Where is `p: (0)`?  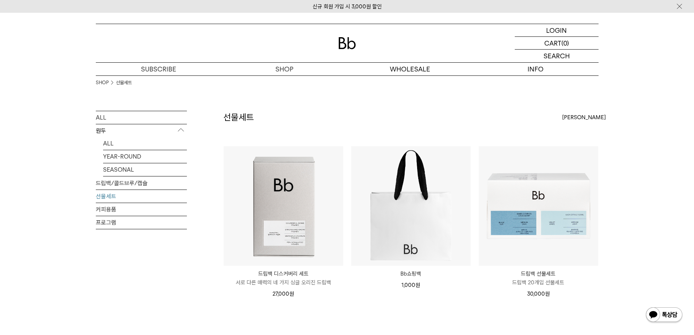 p: (0) is located at coordinates (565, 43).